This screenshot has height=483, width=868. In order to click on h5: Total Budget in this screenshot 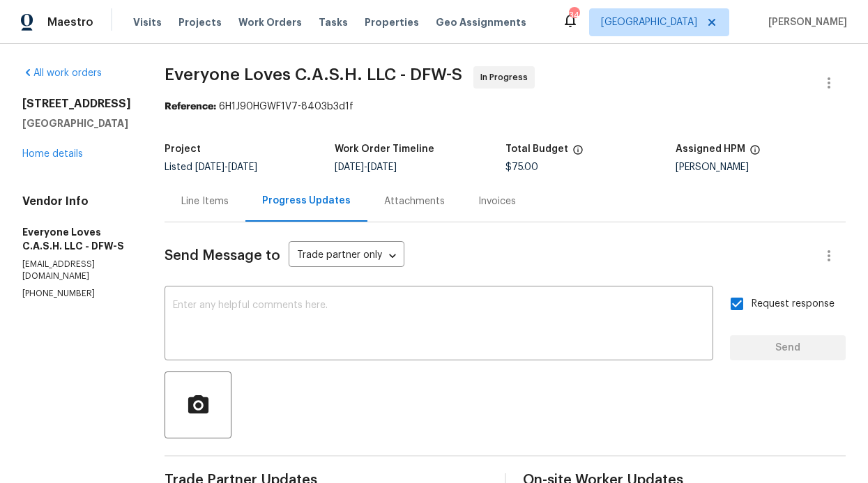, I will do `click(537, 149)`.